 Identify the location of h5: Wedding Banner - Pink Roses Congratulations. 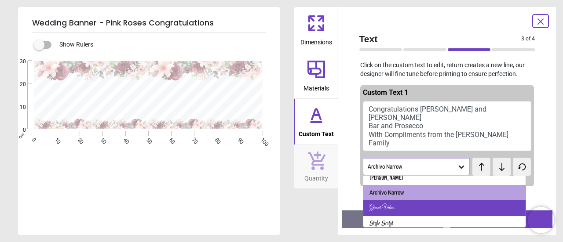
(149, 23).